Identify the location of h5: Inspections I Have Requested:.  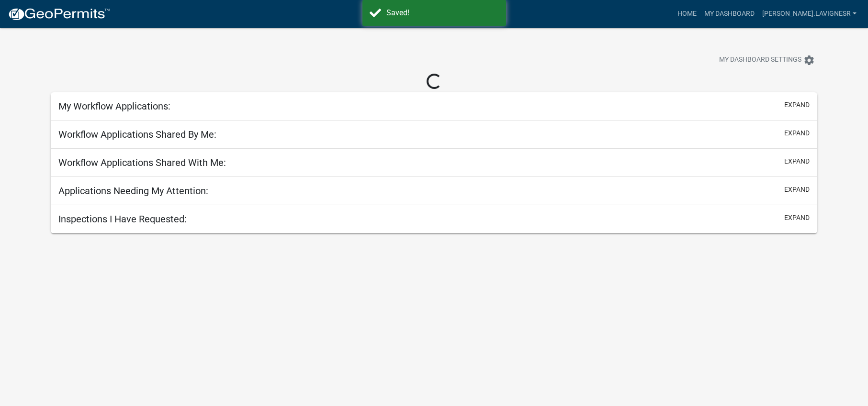
(123, 219).